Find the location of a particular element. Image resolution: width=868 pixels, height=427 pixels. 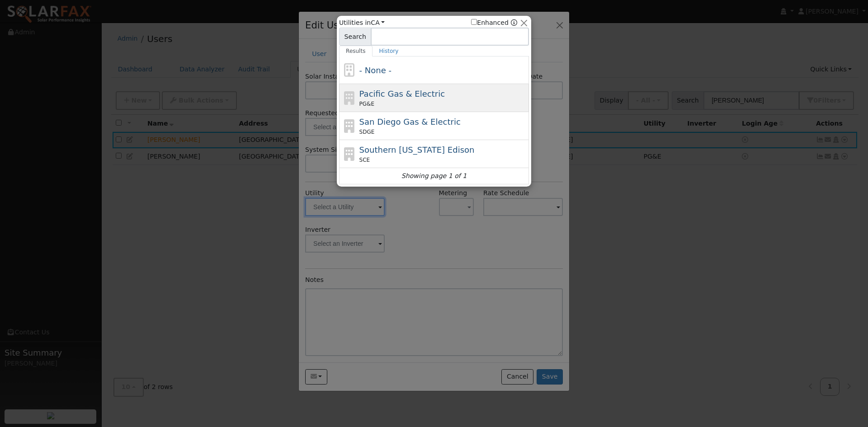

span: PG&E is located at coordinates (367, 104).